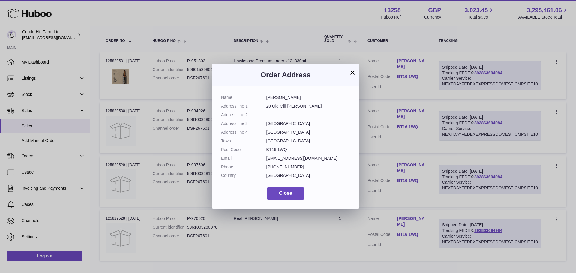  I want to click on dt: Town, so click(244, 141).